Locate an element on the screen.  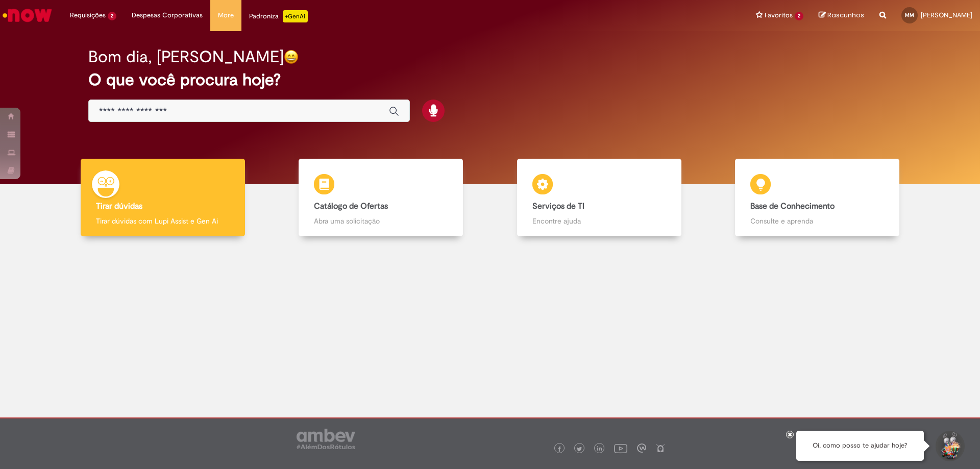
b: Catálogo de Ofertas is located at coordinates (351, 206).